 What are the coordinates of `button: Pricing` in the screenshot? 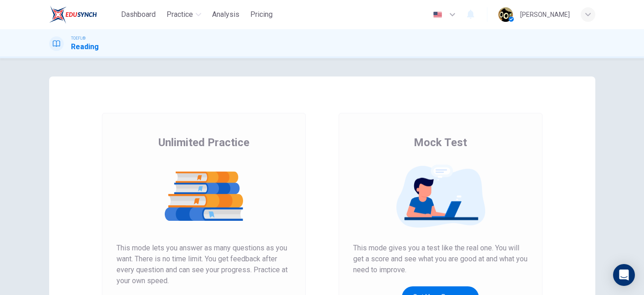 It's located at (261, 14).